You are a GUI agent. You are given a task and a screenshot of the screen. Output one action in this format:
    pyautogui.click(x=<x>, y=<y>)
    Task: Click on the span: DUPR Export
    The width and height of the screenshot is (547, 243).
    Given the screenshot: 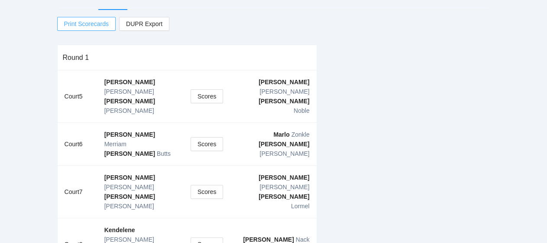 What is the action you would take?
    pyautogui.click(x=144, y=24)
    